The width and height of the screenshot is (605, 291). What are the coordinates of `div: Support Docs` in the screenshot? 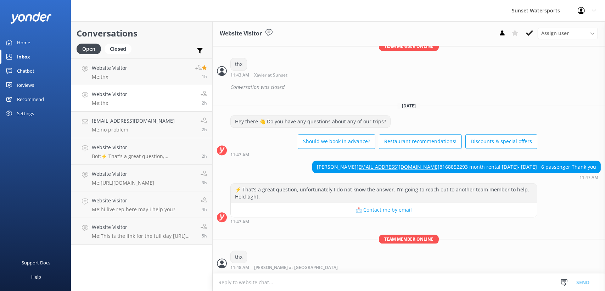 It's located at (36, 263).